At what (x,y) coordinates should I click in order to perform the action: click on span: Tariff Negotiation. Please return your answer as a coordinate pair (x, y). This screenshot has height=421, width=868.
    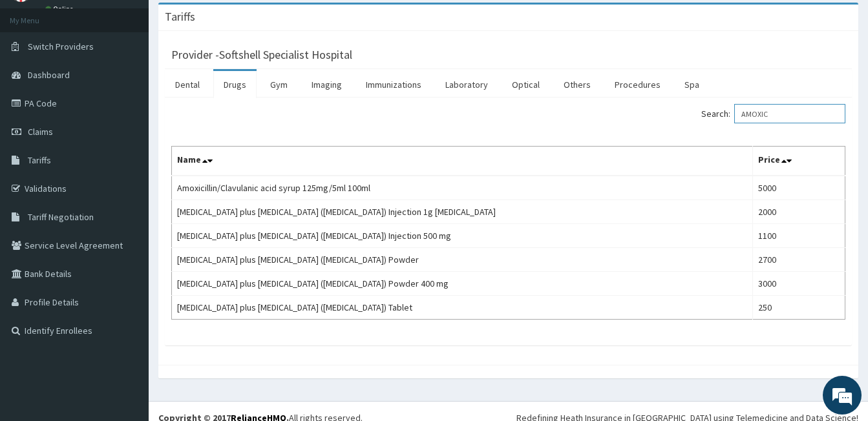
    Looking at the image, I should click on (61, 217).